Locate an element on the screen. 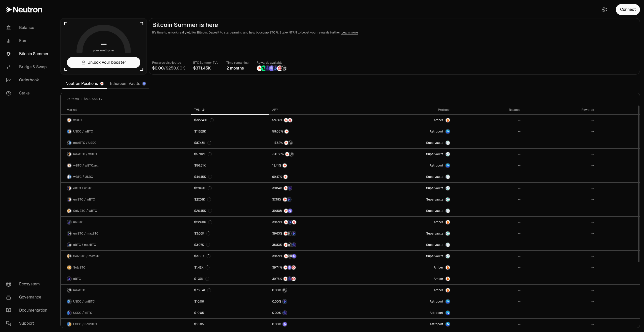 The image size is (644, 332). button: NTRNBedrock Diamonds is located at coordinates (315, 200).